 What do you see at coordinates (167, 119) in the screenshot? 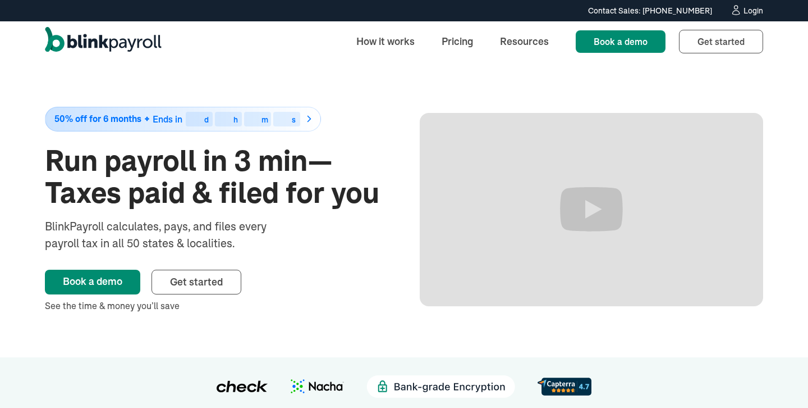
I see `span: Ends in` at bounding box center [167, 119].